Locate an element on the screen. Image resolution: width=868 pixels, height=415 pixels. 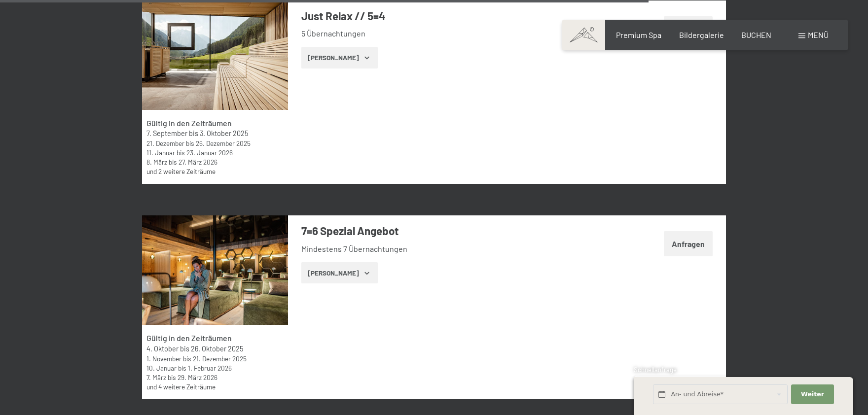
time: 07.09.2025 is located at coordinates (167, 134).